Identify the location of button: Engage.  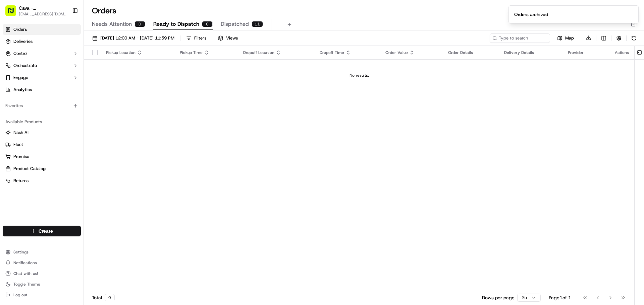
(41, 78).